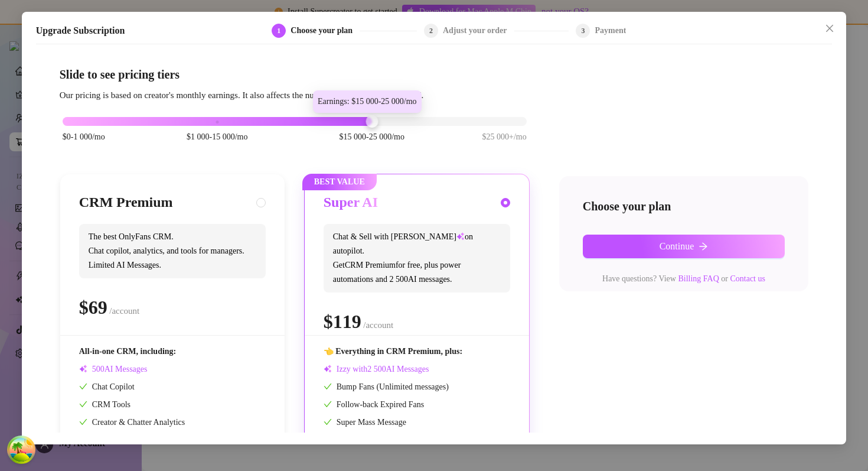 Image resolution: width=868 pixels, height=471 pixels. What do you see at coordinates (829, 29) in the screenshot?
I see `button: Close` at bounding box center [829, 29].